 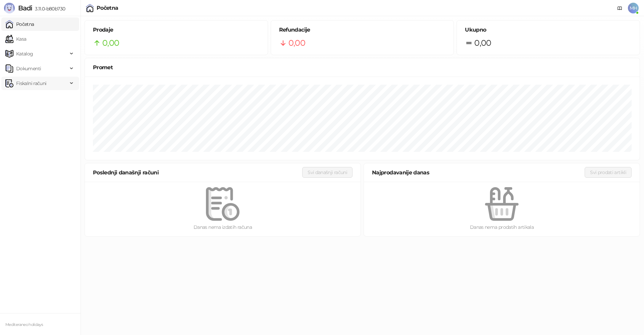 What do you see at coordinates (548, 30) in the screenshot?
I see `h5: Ukupno` at bounding box center [548, 30].